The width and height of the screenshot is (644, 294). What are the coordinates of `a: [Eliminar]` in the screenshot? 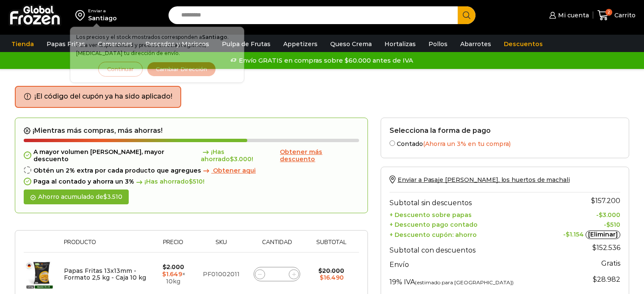 It's located at (603, 235).